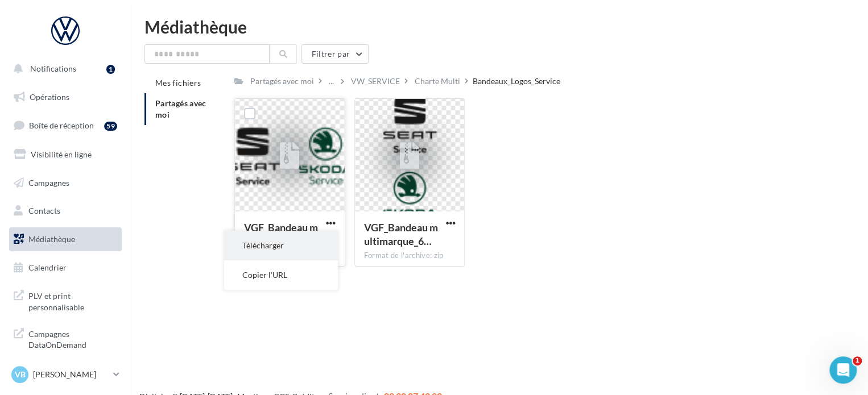 The height and width of the screenshot is (395, 868). I want to click on div: Médiathèque, so click(500, 27).